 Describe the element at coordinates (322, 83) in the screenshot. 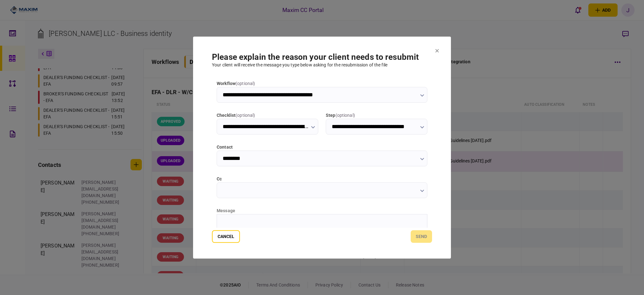

I see `label: workflow` at that location.